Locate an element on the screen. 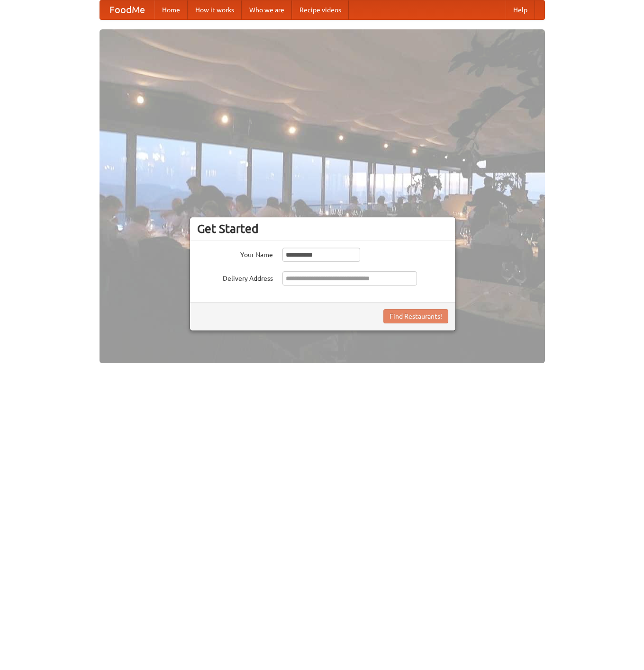 The image size is (644, 670). a: Home is located at coordinates (171, 10).